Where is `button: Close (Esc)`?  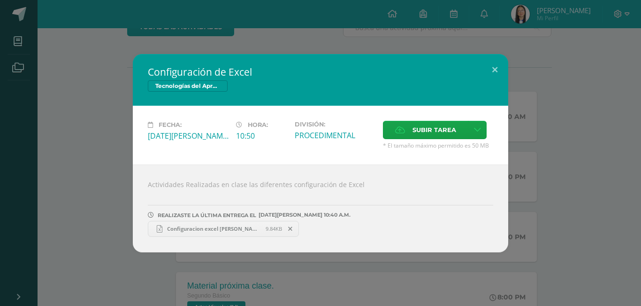 button: Close (Esc) is located at coordinates (495, 70).